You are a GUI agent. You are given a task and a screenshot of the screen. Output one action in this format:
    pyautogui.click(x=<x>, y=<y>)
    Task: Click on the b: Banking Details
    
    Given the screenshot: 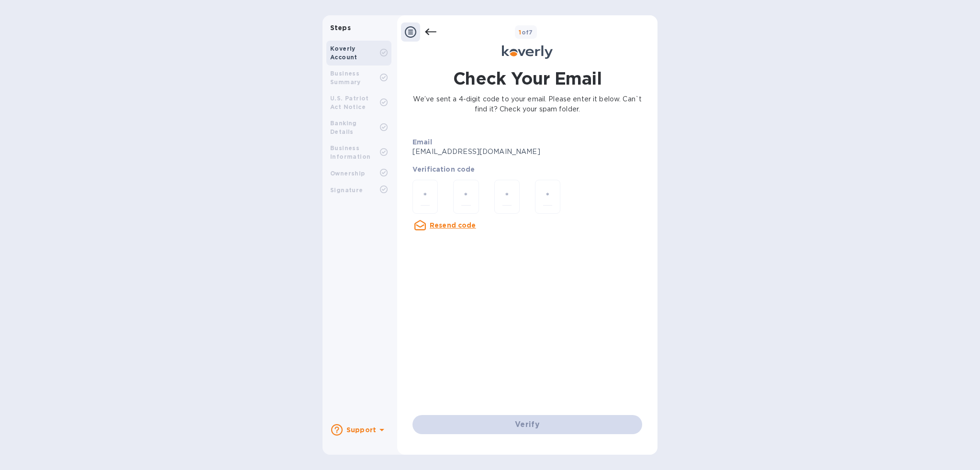 What is the action you would take?
    pyautogui.click(x=344, y=127)
    